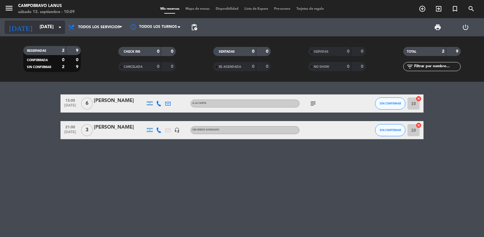 Image resolution: width=484 pixels, height=237 pixels. What do you see at coordinates (9, 8) in the screenshot?
I see `i: menu` at bounding box center [9, 8].